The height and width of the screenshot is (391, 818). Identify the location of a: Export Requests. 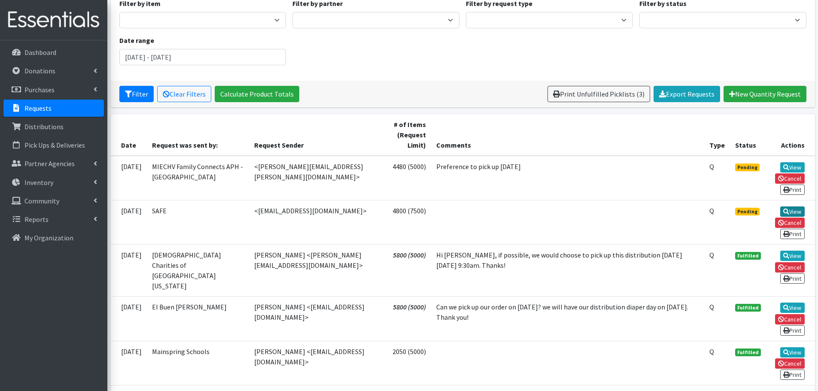
(686, 94).